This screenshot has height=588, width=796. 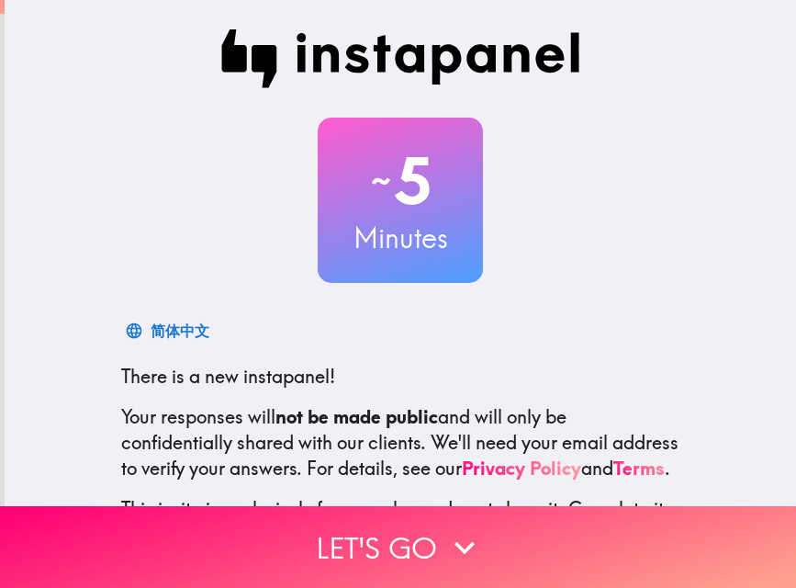 I want to click on div: 简体中文, so click(x=180, y=331).